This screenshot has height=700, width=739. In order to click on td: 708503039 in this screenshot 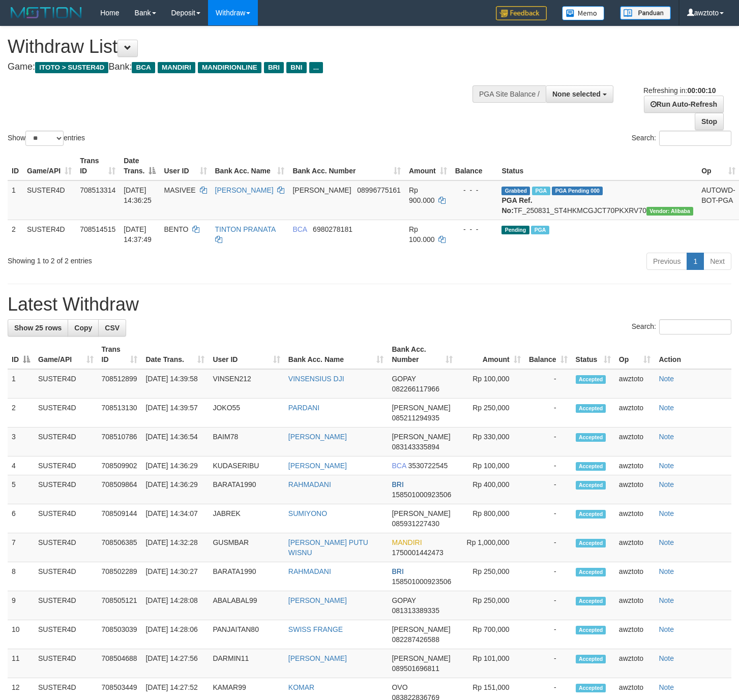, I will do `click(119, 634)`.